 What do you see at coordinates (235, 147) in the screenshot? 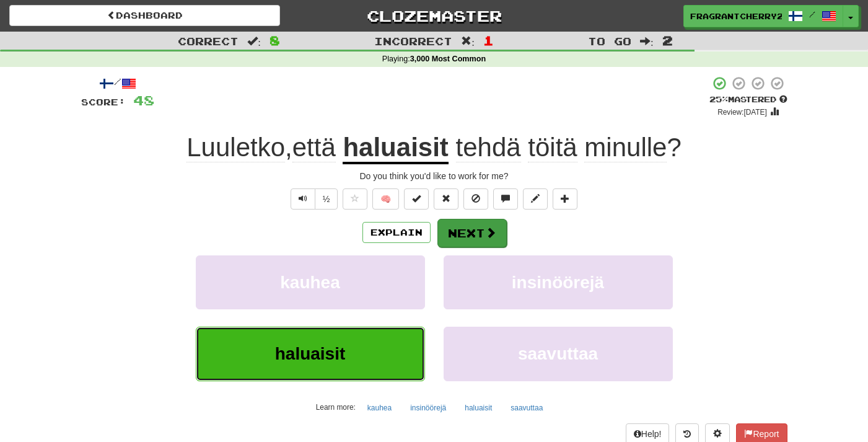
I see `span: Luuletko` at bounding box center [235, 147].